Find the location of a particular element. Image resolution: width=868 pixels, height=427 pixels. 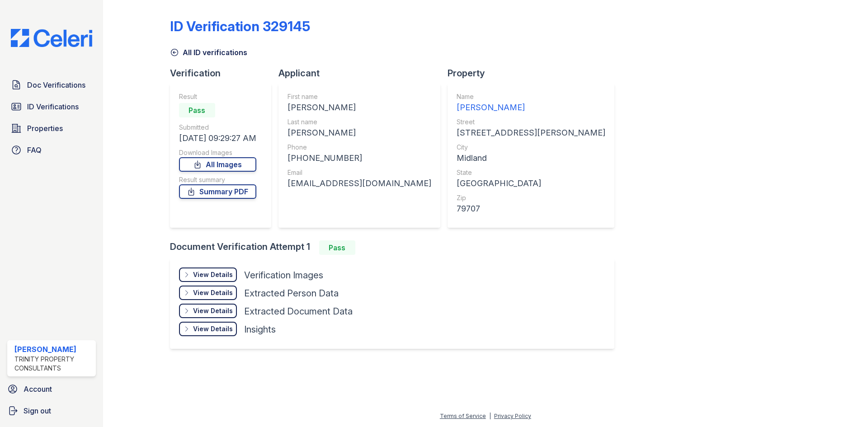

span: FAQ is located at coordinates (35, 150).